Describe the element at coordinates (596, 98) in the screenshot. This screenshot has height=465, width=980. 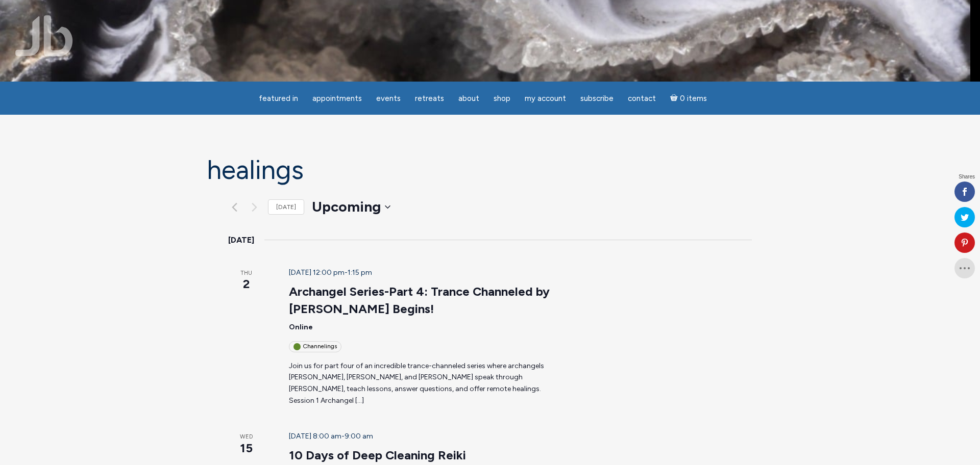
I see `span: Subscribe` at that location.